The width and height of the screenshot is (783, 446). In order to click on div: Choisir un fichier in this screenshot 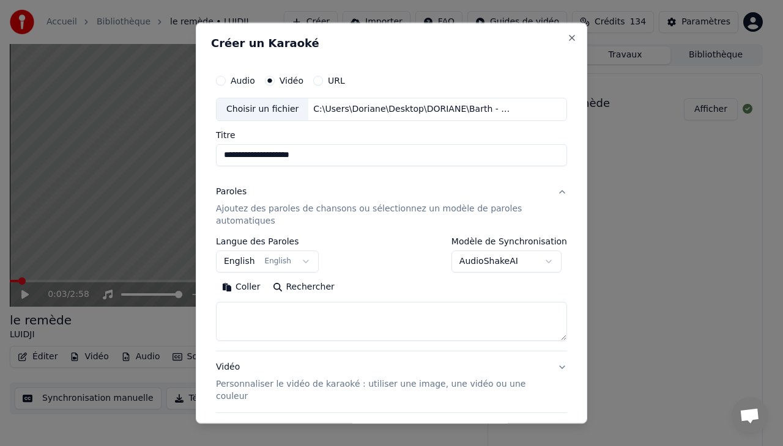, I will do `click(262, 109)`.